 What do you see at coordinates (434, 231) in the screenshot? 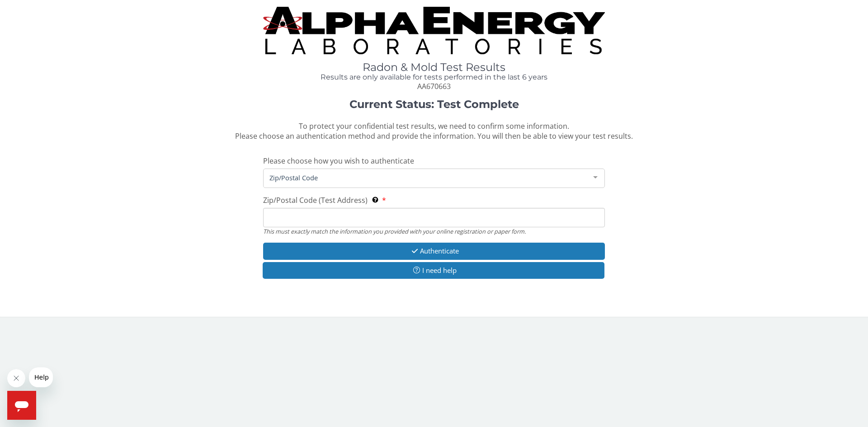
I see `div: This must exactly match the information you provided with your online registration or paper form.` at bounding box center [434, 231].